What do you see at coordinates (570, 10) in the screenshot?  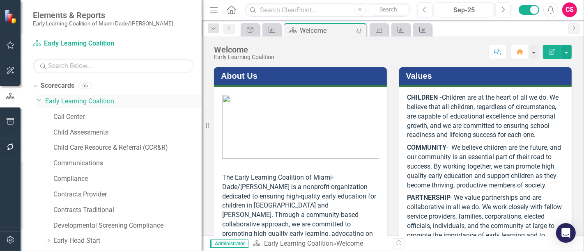 I see `button: CS` at bounding box center [570, 10].